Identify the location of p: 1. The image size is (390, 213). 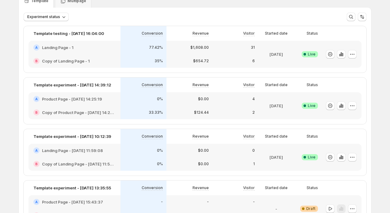
(254, 164).